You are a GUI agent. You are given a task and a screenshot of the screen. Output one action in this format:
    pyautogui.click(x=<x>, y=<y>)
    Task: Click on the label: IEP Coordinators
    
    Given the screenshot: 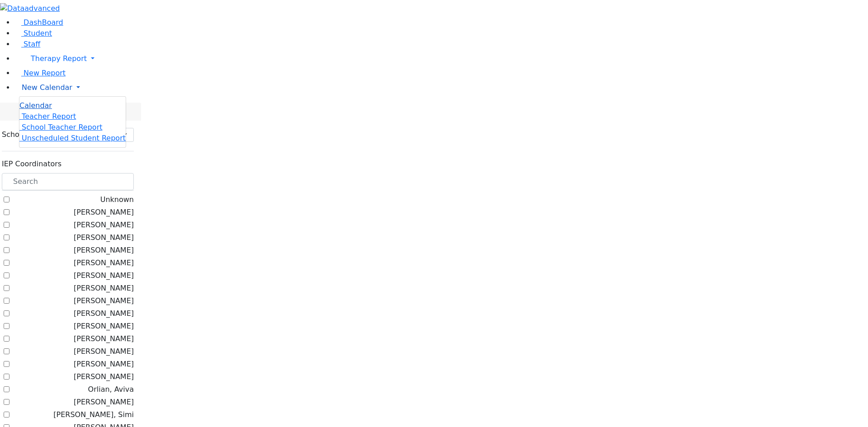 What is the action you would take?
    pyautogui.click(x=32, y=164)
    